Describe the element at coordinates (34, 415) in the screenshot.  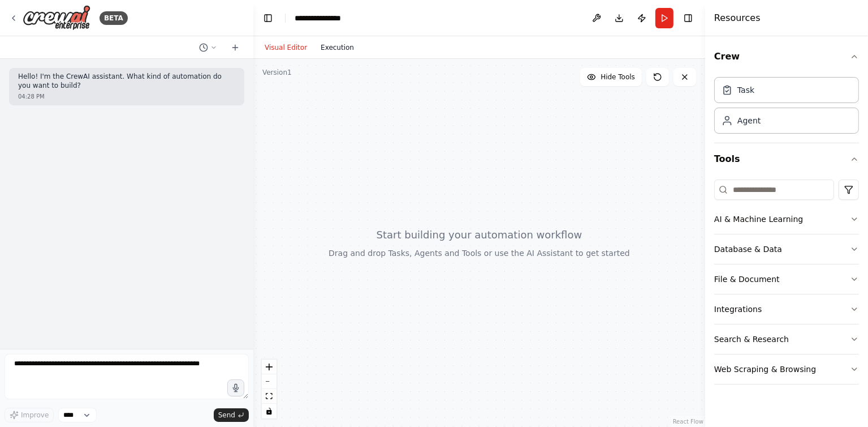
I see `span: Improve` at that location.